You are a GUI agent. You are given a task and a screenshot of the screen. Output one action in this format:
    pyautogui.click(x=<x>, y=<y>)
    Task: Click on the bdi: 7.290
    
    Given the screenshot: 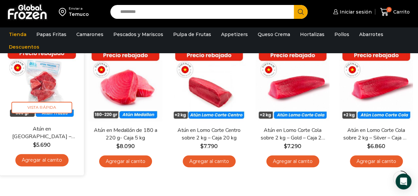 What is the action you would take?
    pyautogui.click(x=292, y=146)
    